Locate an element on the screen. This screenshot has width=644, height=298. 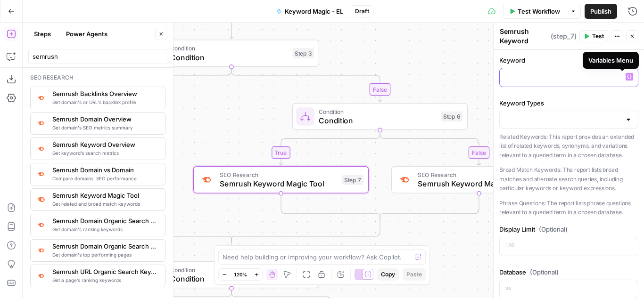
div: Step 6 is located at coordinates (452, 116).